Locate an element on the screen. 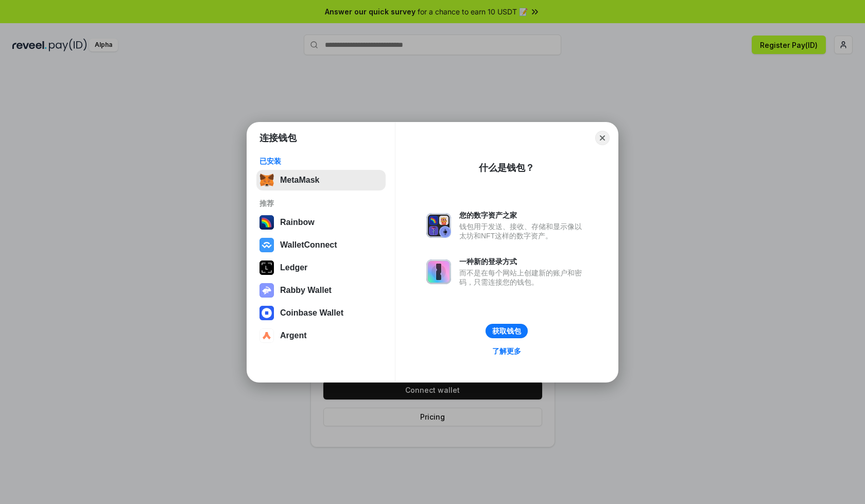 Image resolution: width=865 pixels, height=504 pixels. img: svg+xml,%3Csvg%20fill%3D%22none%22%20height%3D%2233%22%20viewBox%3D%220%200%2035%2033%22%20width%... is located at coordinates (267, 180).